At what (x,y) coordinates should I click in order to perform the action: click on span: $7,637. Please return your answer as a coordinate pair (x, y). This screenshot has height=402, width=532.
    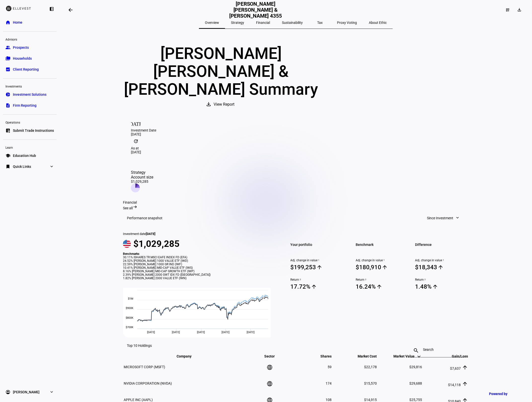
    Looking at the image, I should click on (455, 368).